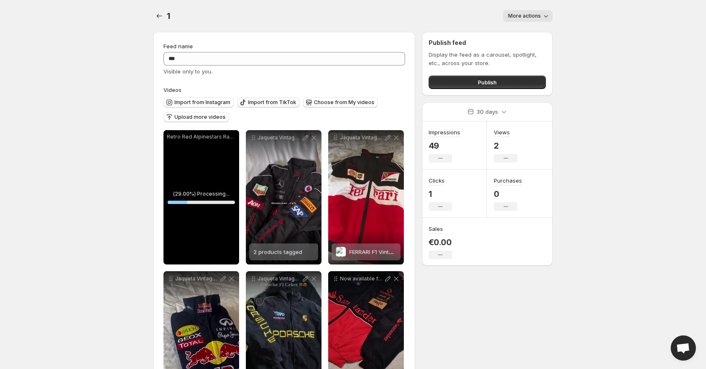 This screenshot has width=706, height=369. I want to click on div: Open chat, so click(683, 348).